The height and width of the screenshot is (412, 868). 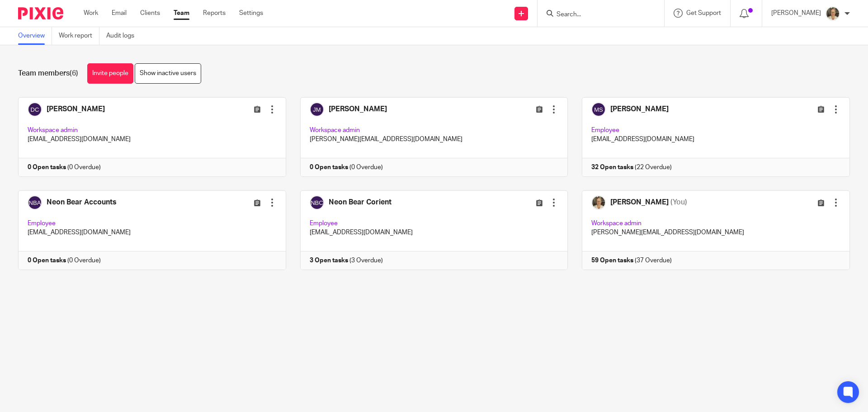 What do you see at coordinates (181, 13) in the screenshot?
I see `a: Team` at bounding box center [181, 13].